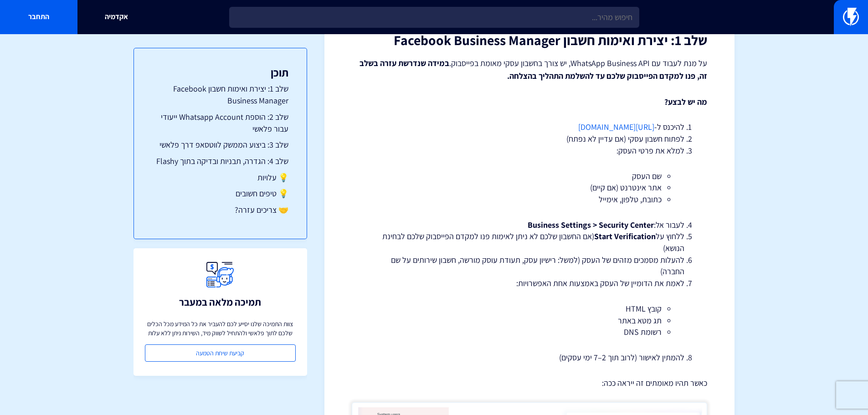  I want to click on li: שם העסק, so click(529, 176).